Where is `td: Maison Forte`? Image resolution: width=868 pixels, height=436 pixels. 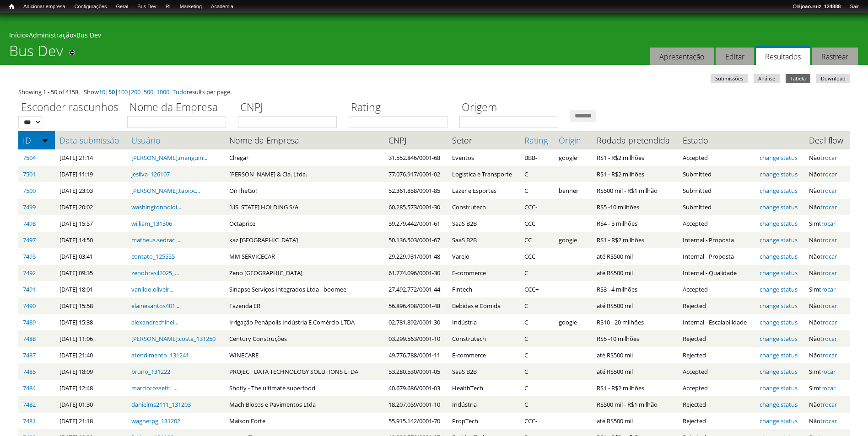
td: Maison Forte is located at coordinates (304, 421).